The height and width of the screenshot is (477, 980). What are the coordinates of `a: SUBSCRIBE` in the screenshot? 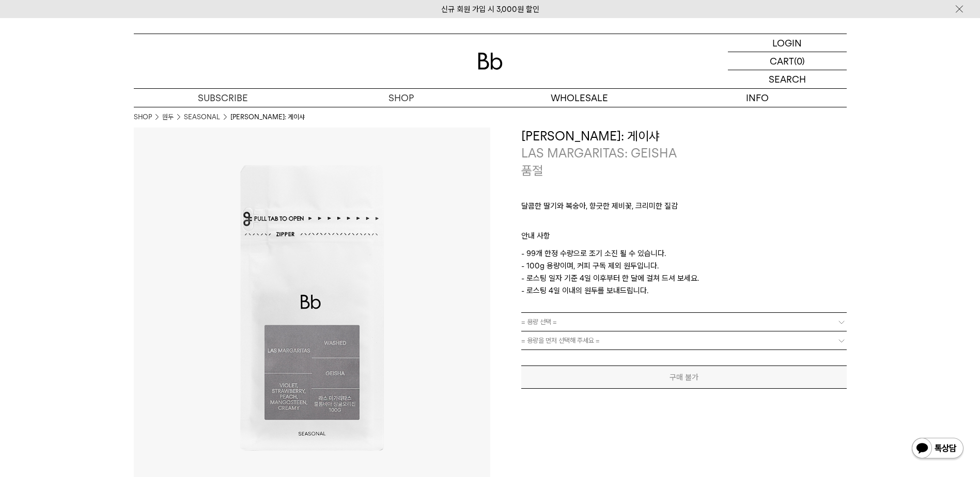 It's located at (223, 98).